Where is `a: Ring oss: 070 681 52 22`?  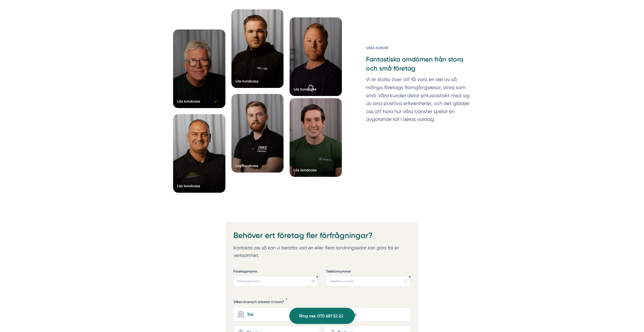 a: Ring oss: 070 681 52 22 is located at coordinates (322, 316).